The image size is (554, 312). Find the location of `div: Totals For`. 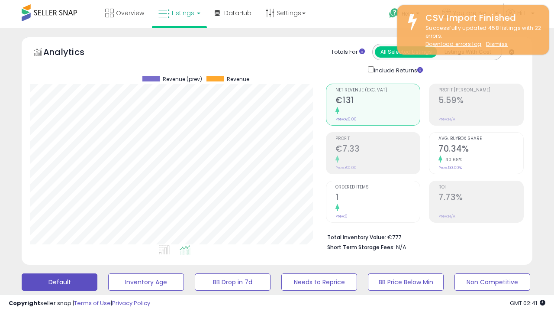

div: Totals For is located at coordinates (348, 52).